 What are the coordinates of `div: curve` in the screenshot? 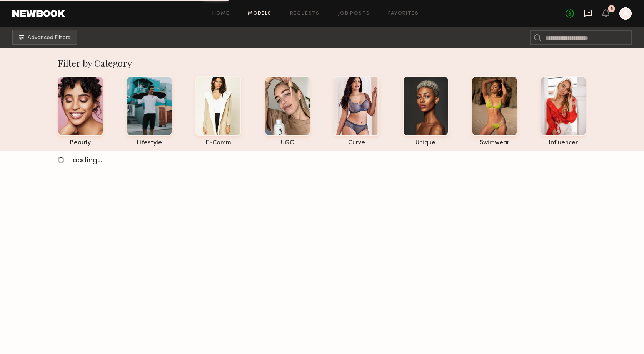 It's located at (356, 143).